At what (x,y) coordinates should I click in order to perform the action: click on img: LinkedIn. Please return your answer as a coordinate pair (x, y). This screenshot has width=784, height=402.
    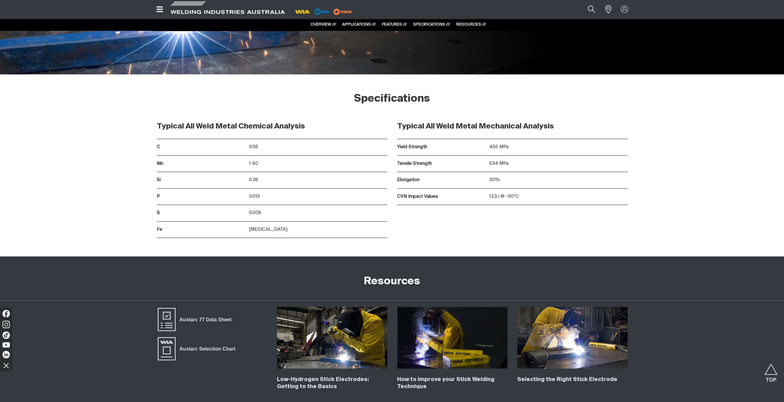
    Looking at the image, I should click on (6, 355).